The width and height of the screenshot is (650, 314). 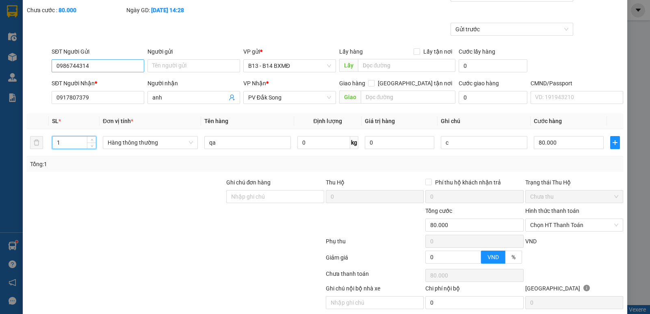 I want to click on input: VD: Bàn, Ghế, so click(x=247, y=143).